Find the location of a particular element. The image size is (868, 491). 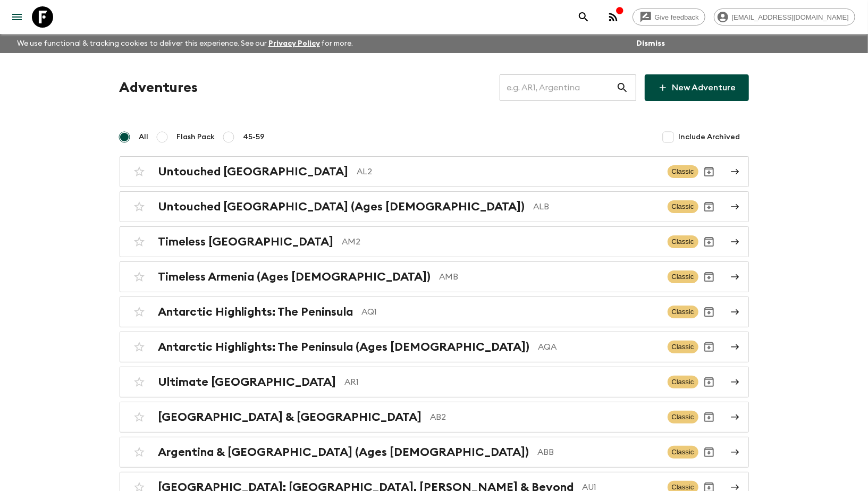

p: AM2 is located at coordinates (501, 242).